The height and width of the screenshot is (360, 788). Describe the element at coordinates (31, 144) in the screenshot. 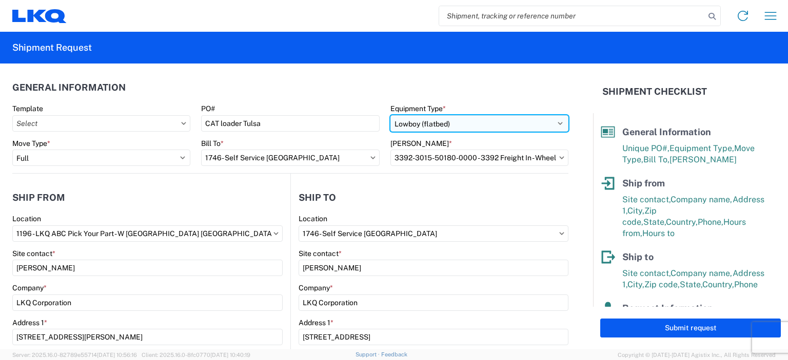

I see `label: Move Type` at that location.